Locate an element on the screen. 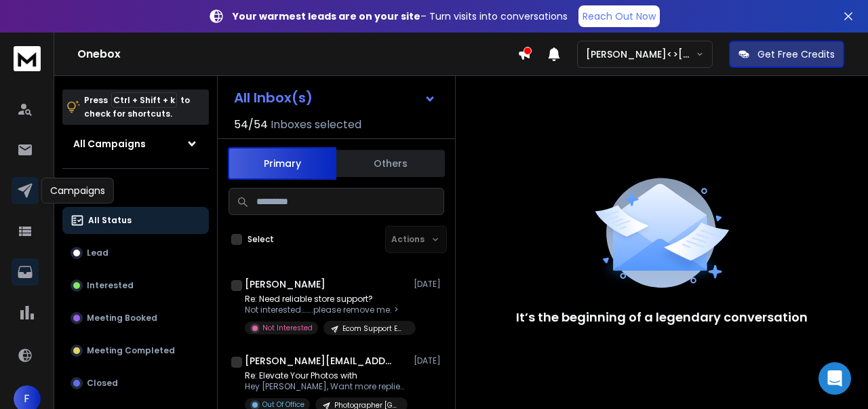 This screenshot has height=409, width=868. div: Campaigns is located at coordinates (77, 191).